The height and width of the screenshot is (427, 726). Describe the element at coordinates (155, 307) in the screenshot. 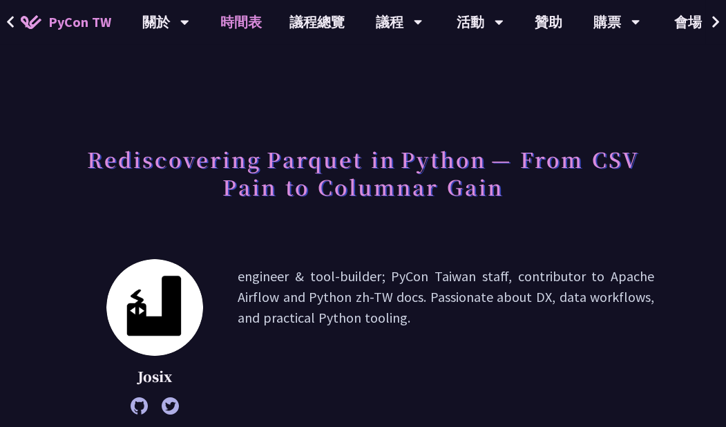

I see `img: Josix` at that location.